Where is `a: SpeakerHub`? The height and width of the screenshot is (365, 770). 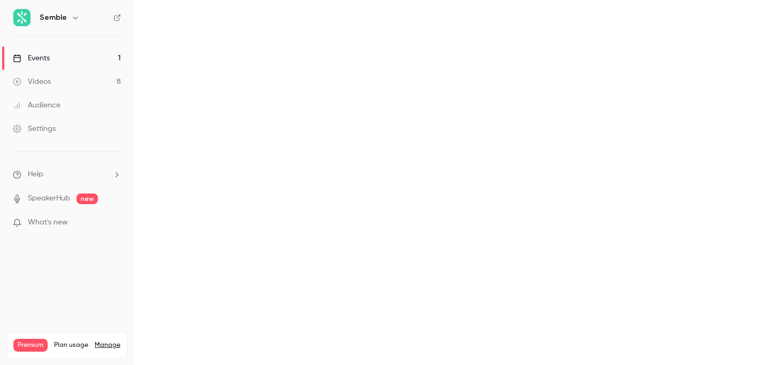 a: SpeakerHub is located at coordinates (49, 198).